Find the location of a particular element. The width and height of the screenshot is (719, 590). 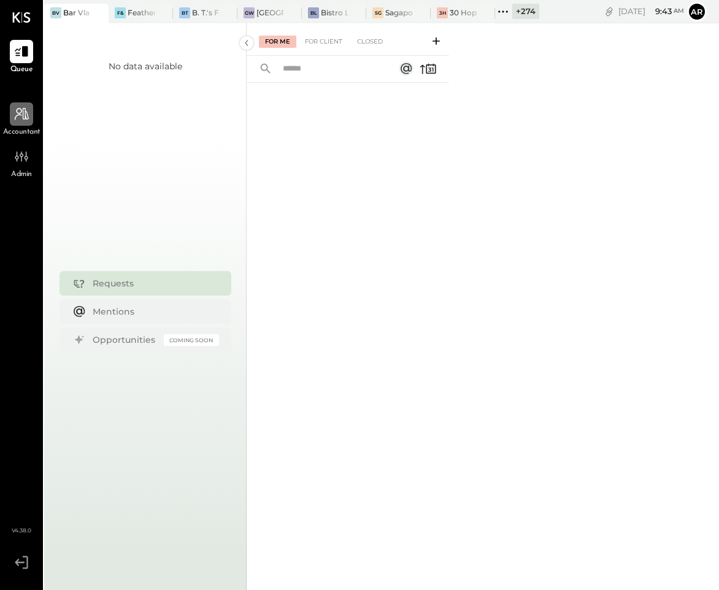

button: Ar is located at coordinates (697, 12).